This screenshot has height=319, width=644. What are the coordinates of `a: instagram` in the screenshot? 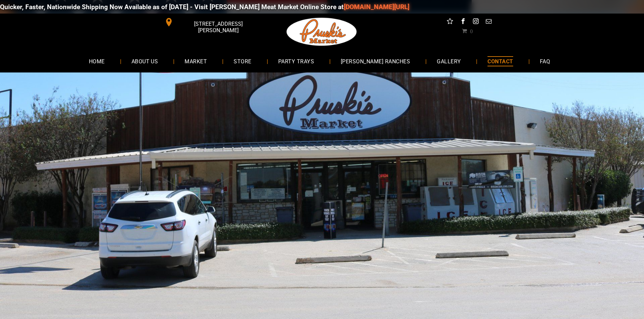 It's located at (476, 22).